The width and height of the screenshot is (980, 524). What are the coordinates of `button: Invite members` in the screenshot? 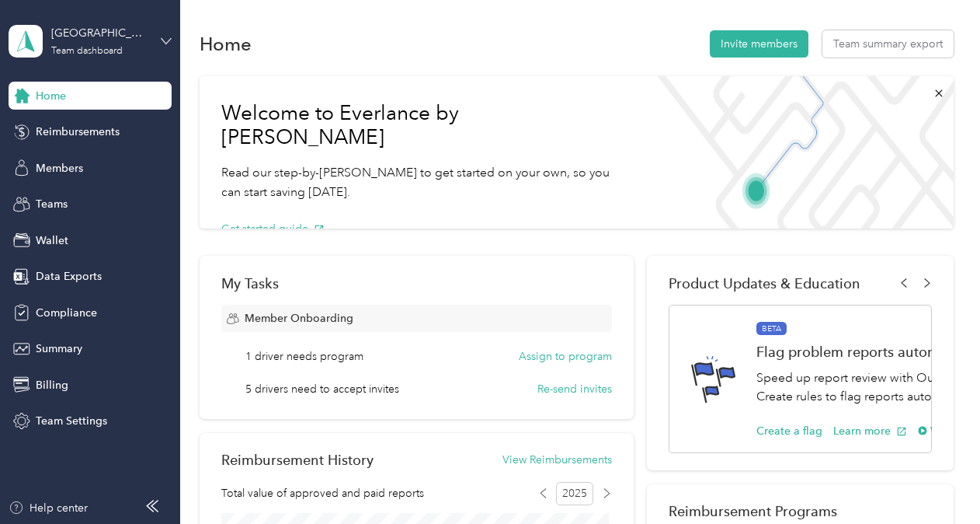 It's located at (759, 44).